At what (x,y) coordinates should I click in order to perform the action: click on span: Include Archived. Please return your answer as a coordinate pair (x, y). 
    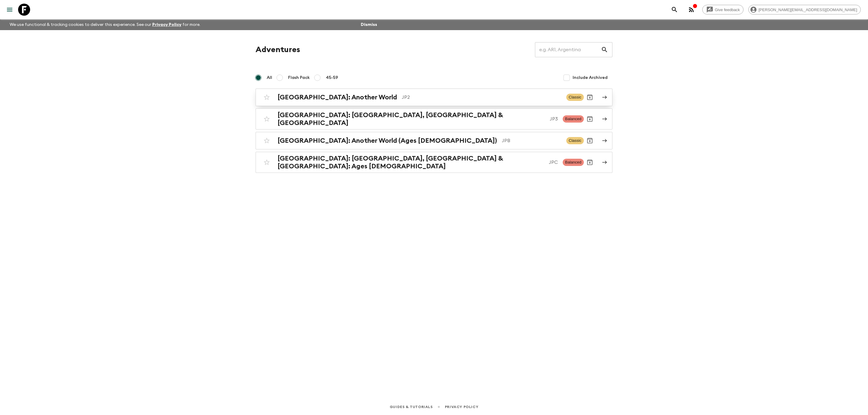
    Looking at the image, I should click on (590, 77).